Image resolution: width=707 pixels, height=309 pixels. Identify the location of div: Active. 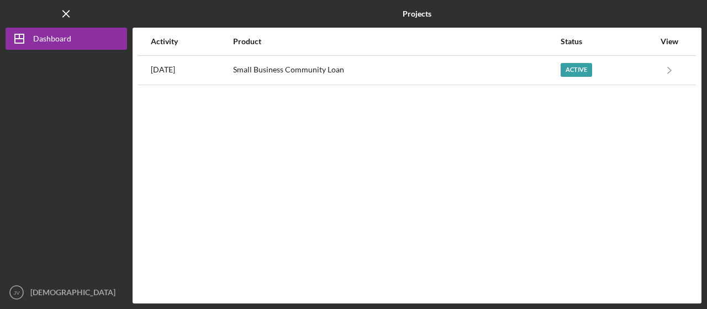
(576, 70).